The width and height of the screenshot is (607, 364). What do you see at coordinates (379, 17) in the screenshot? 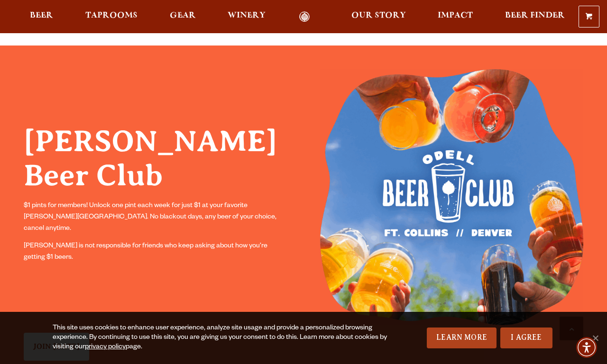
I see `a: Our Story` at bounding box center [379, 17].